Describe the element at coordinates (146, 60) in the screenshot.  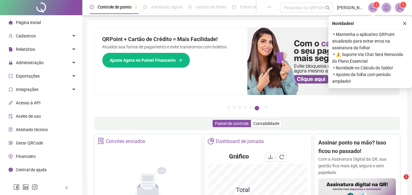
I see `button: Ajuste Agora no Painel Financeiro` at that location.